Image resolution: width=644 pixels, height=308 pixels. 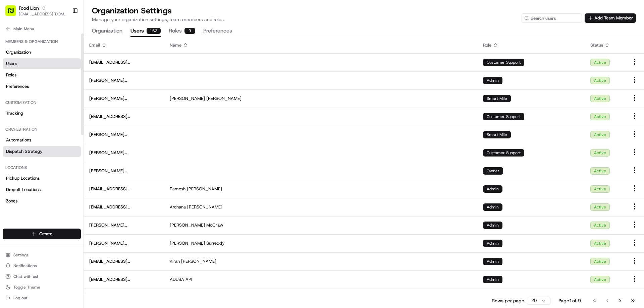 What do you see at coordinates (42, 42) in the screenshot?
I see `div: Members & Organization` at bounding box center [42, 42].